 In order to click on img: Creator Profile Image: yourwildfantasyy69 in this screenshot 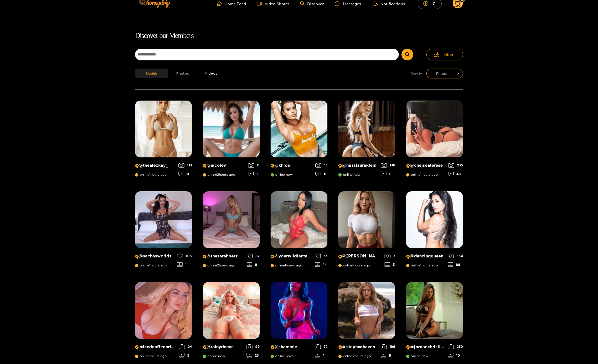, I will do `click(299, 220)`.